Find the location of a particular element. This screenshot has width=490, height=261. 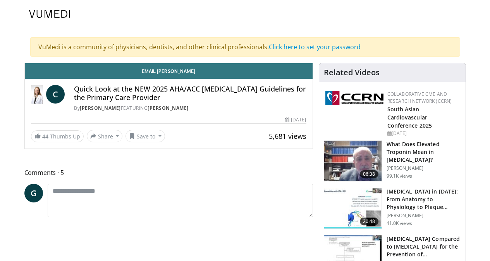

span: C is located at coordinates (55, 94).